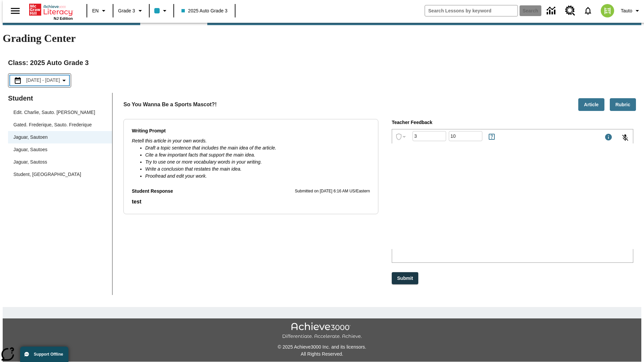 This screenshot has width=644, height=362. Describe the element at coordinates (513, 123) in the screenshot. I see `p: Teacher Feedback` at that location.